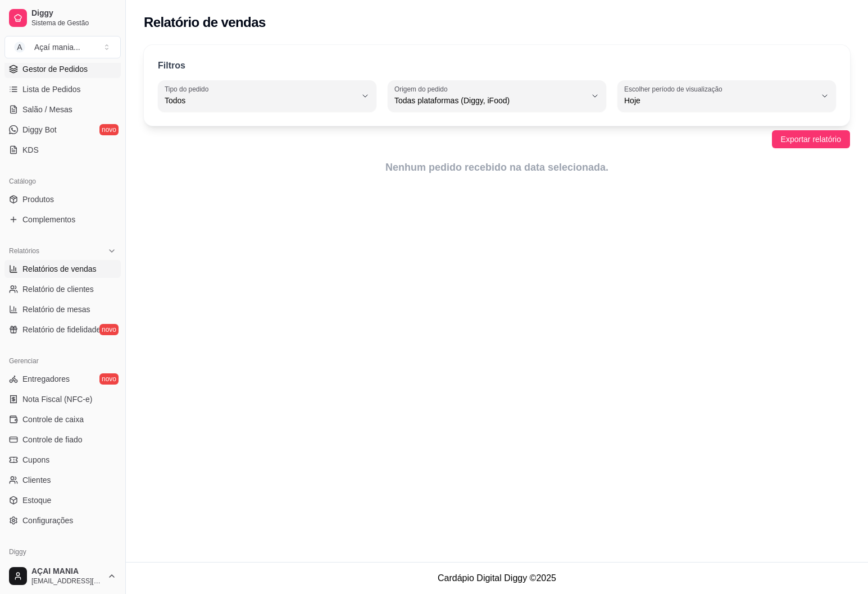  What do you see at coordinates (720, 101) in the screenshot?
I see `span: Hoje` at bounding box center [720, 101].